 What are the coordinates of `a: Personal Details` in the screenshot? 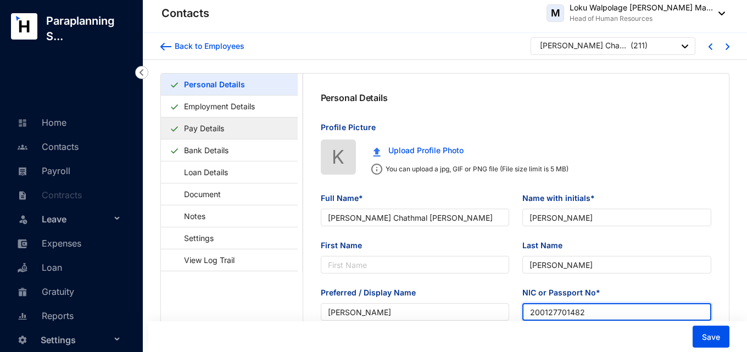 It's located at (214, 84).